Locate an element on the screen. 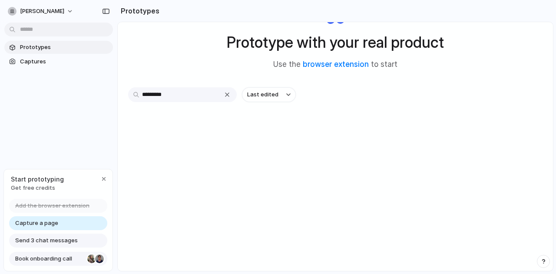  span: Use the to start is located at coordinates (335, 65).